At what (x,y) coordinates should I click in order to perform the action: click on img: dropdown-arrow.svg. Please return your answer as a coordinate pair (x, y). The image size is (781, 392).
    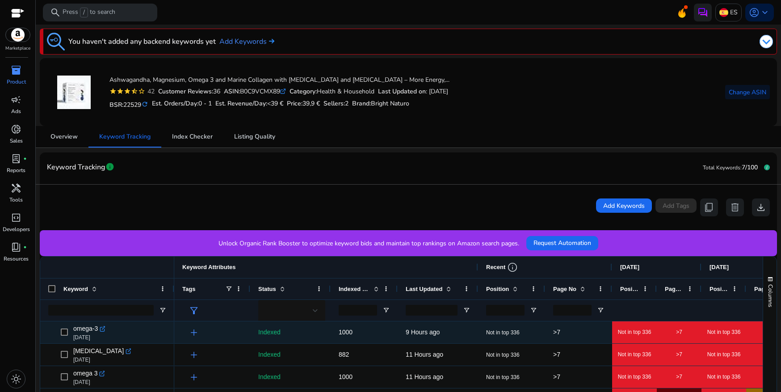
    Looking at the image, I should click on (766, 42).